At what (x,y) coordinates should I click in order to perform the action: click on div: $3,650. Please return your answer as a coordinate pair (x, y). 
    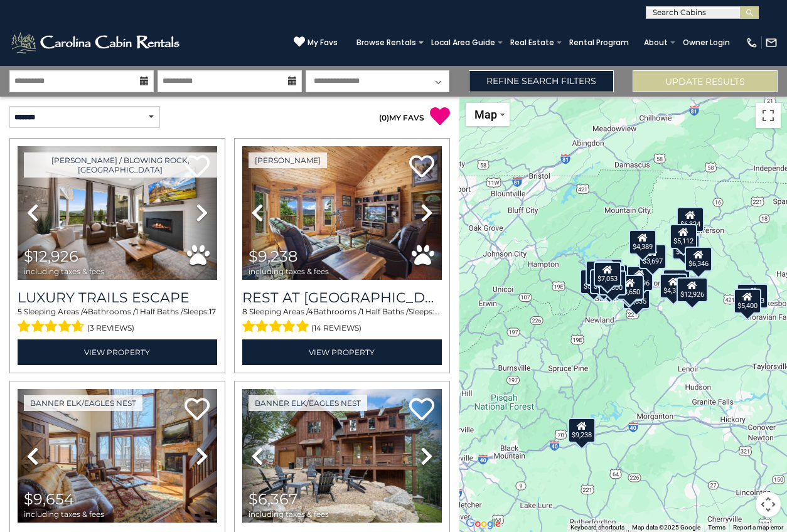
    Looking at the image, I should click on (630, 287).